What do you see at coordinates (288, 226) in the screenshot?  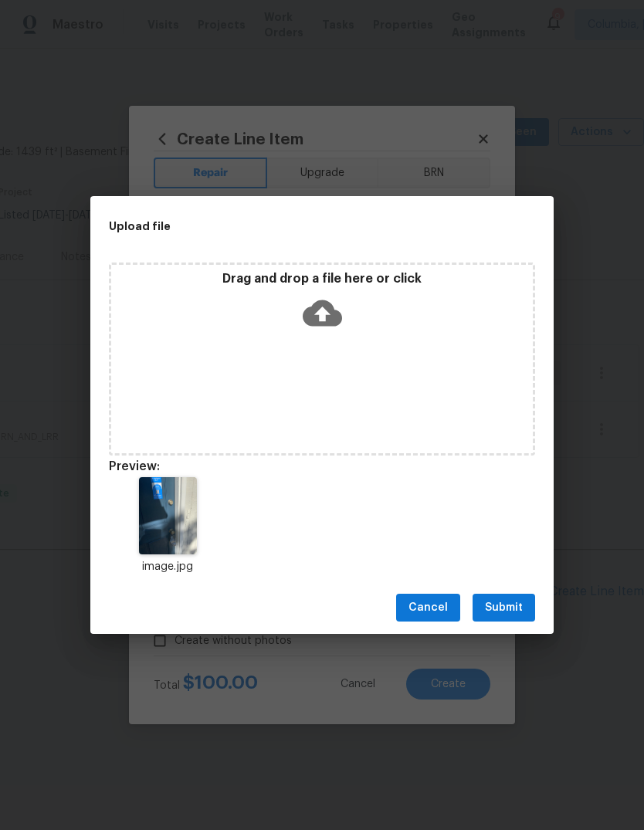 I see `h2: Upload file` at bounding box center [288, 226].